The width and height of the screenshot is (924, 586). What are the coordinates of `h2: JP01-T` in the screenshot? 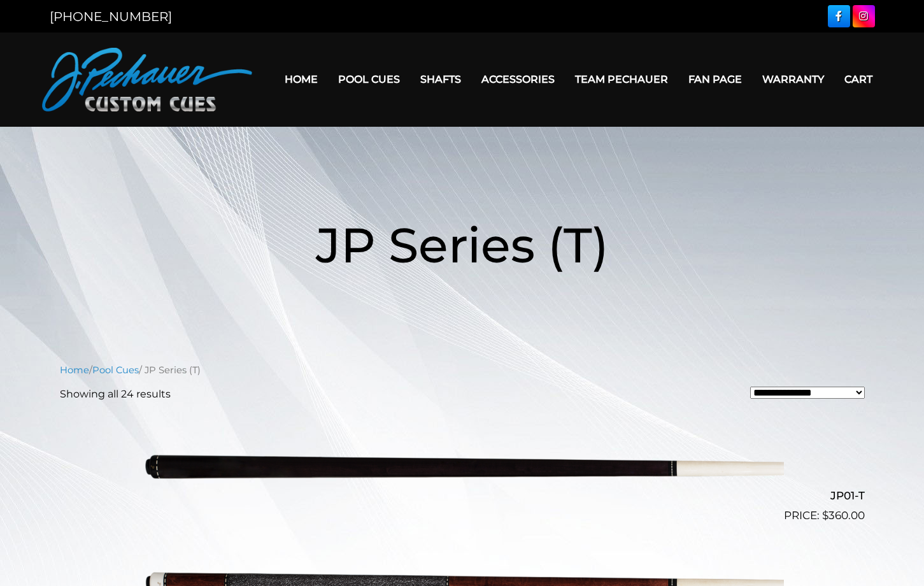 It's located at (463, 496).